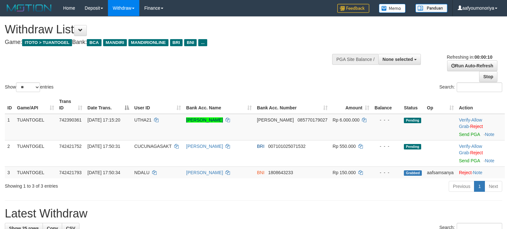  Describe the element at coordinates (10, 172) in the screenshot. I see `td: 3` at that location.